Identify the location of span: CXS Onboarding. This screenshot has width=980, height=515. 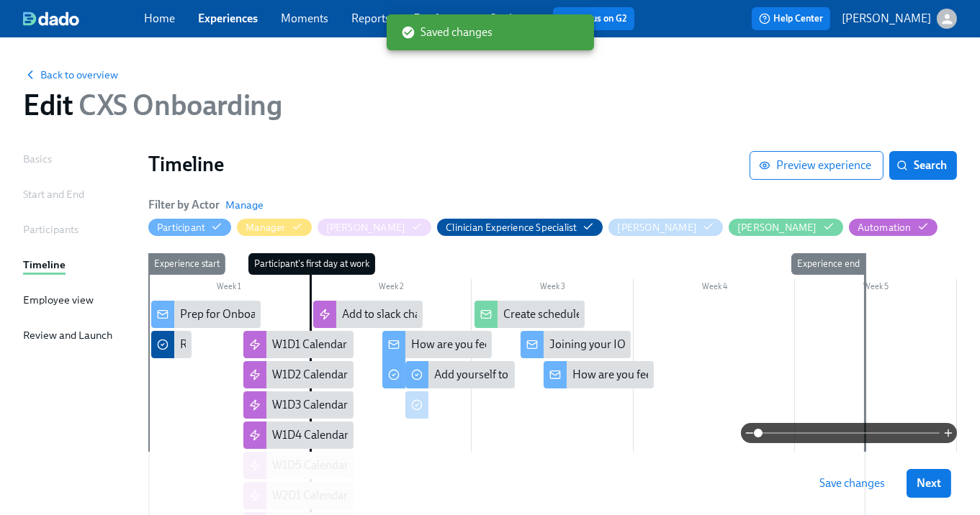
(177, 105).